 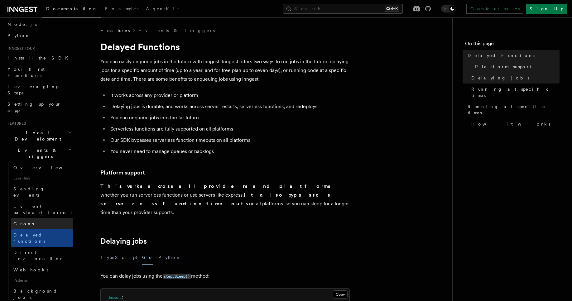 What do you see at coordinates (501, 55) in the screenshot?
I see `span: Delayed Functions` at bounding box center [501, 55].